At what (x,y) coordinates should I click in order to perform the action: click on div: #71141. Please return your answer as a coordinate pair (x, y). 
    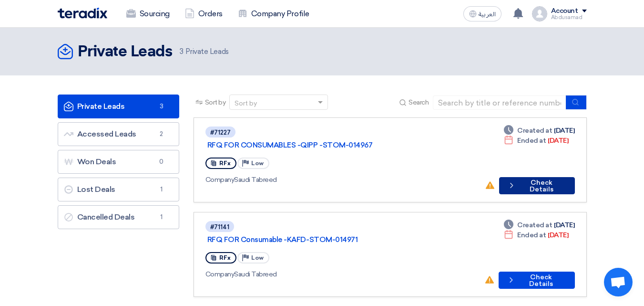
    Looking at the image, I should click on (220, 227).